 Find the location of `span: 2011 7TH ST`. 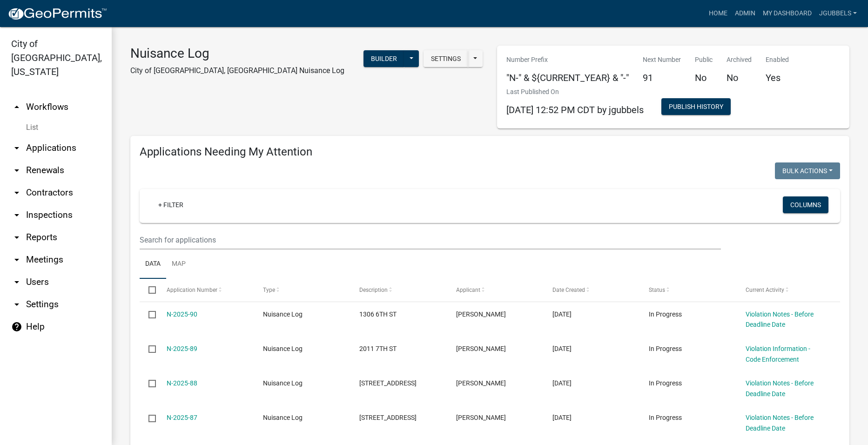

span: 2011 7TH ST is located at coordinates (378, 349).